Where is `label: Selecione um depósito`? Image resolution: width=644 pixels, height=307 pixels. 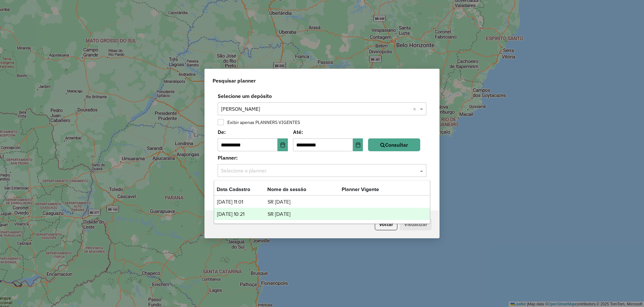
label: Selecione um depósito is located at coordinates (322, 96).